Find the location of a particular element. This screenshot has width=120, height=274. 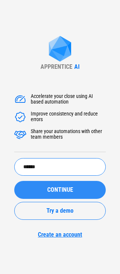

button: CONTINUE is located at coordinates (60, 190).